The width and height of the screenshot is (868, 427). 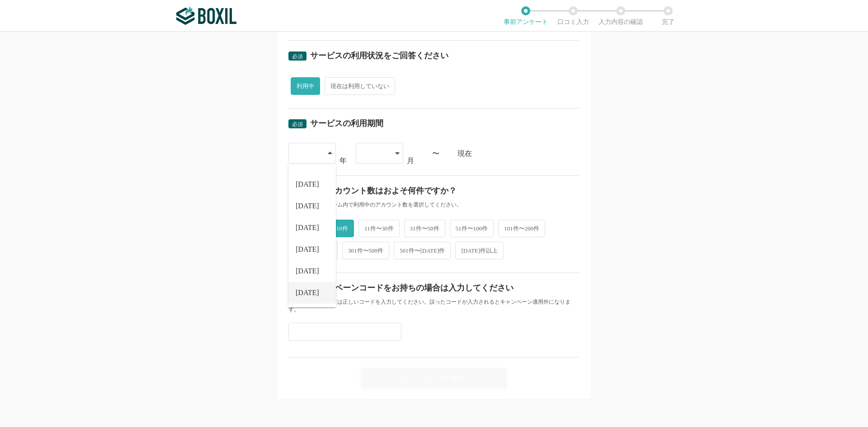 What do you see at coordinates (472, 228) in the screenshot?
I see `span: 51件〜100件` at bounding box center [472, 228].